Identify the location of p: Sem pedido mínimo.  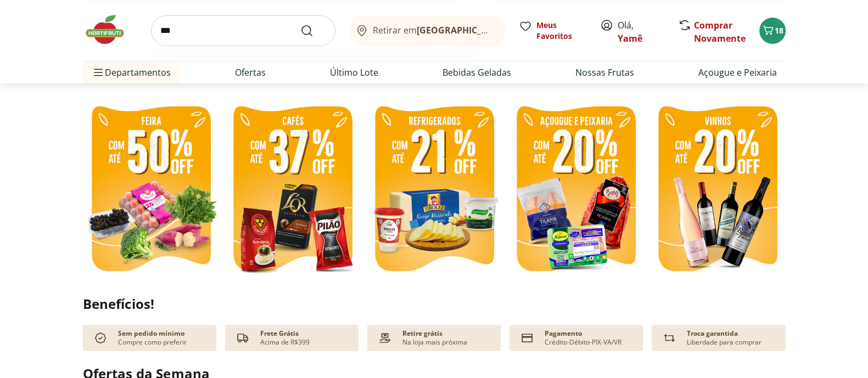
(151, 334).